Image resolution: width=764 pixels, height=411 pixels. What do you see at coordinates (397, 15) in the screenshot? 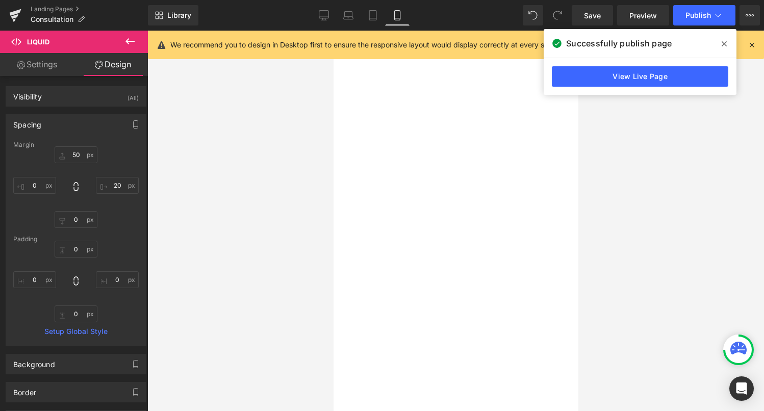
I see `a: Mobile` at bounding box center [397, 15].